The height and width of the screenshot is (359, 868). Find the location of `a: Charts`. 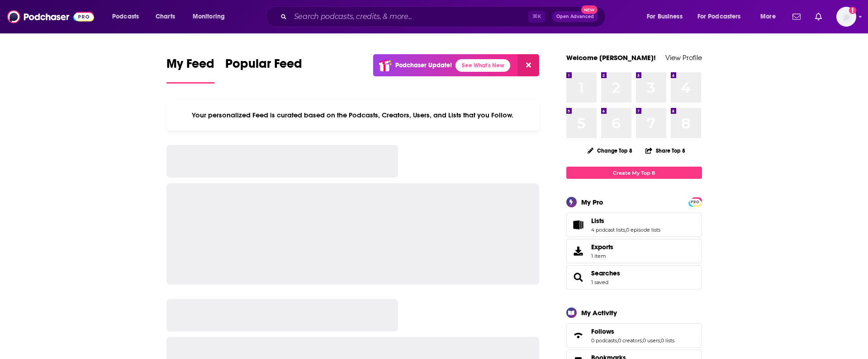

a: Charts is located at coordinates (165, 17).